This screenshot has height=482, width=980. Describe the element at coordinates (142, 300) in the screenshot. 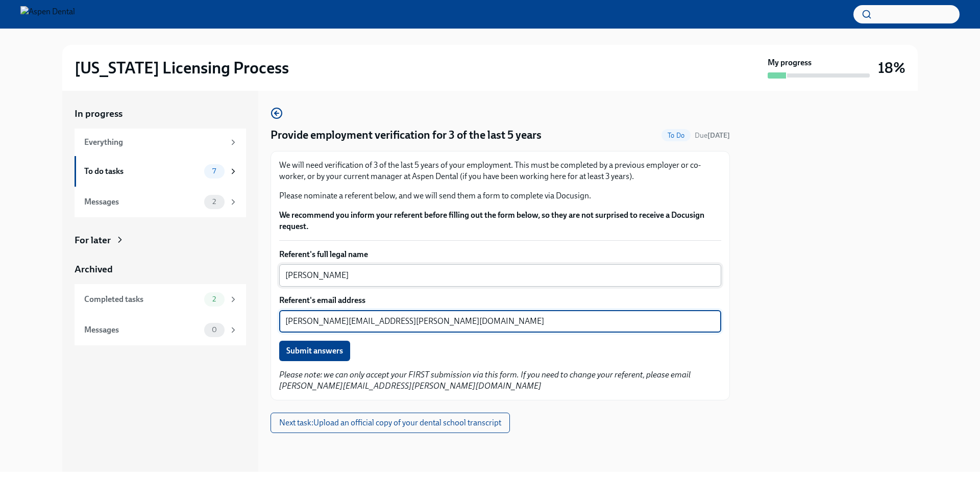

I see `div: Completed tasks` at that location.